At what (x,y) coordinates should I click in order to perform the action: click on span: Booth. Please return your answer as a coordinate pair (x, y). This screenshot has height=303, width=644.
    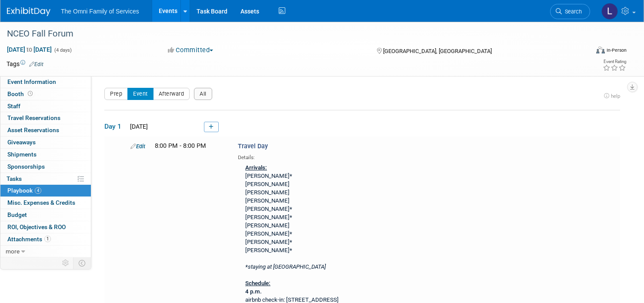
    Looking at the image, I should click on (21, 94).